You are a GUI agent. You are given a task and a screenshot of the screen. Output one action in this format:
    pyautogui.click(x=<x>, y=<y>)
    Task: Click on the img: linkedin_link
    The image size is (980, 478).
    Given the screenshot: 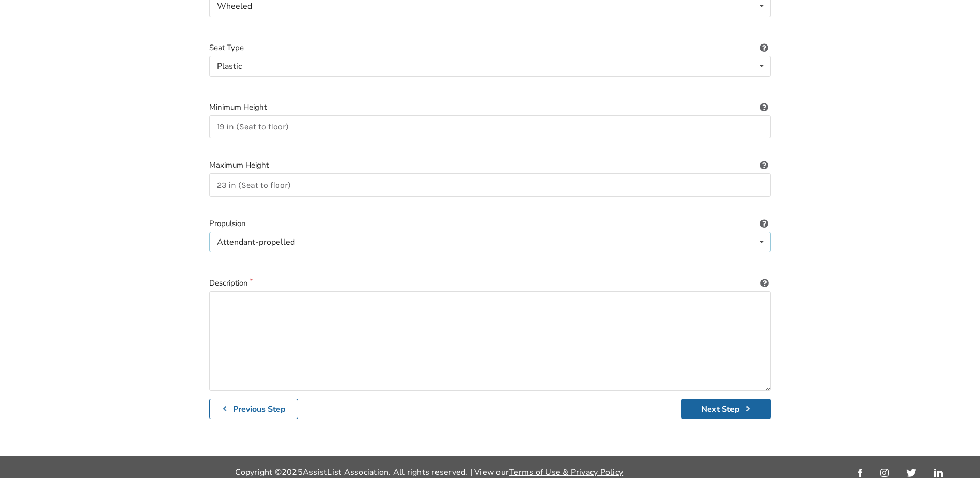 What is the action you would take?
    pyautogui.click(x=938, y=472)
    